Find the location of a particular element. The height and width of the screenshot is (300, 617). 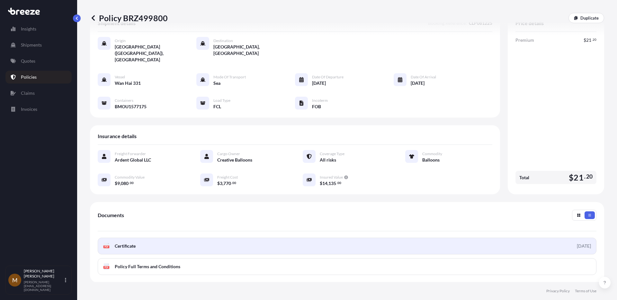

span: 080 is located at coordinates (125, 183).